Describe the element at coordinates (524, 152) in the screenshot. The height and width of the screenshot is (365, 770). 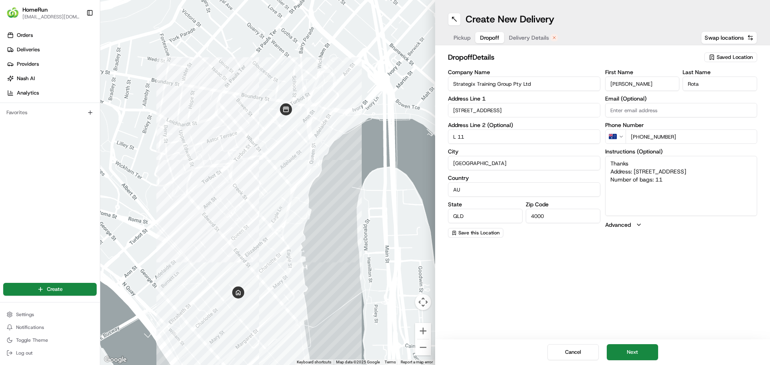
I see `label: City` at that location.